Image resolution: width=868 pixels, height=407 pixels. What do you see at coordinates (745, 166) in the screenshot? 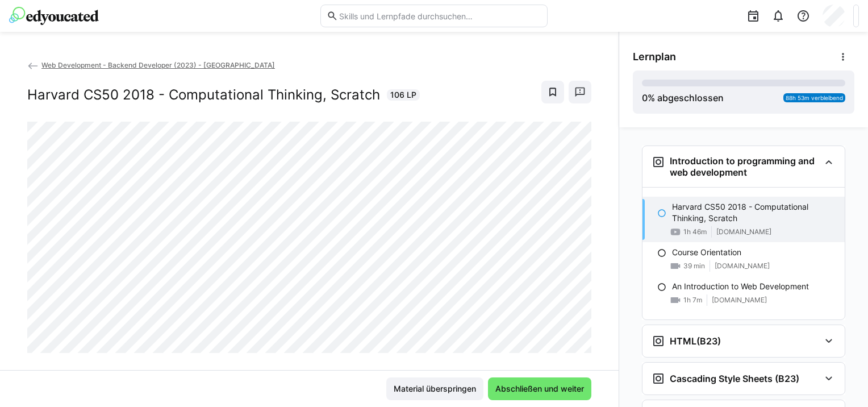
I see `h3: Introduction to programming and web development` at bounding box center [745, 166].